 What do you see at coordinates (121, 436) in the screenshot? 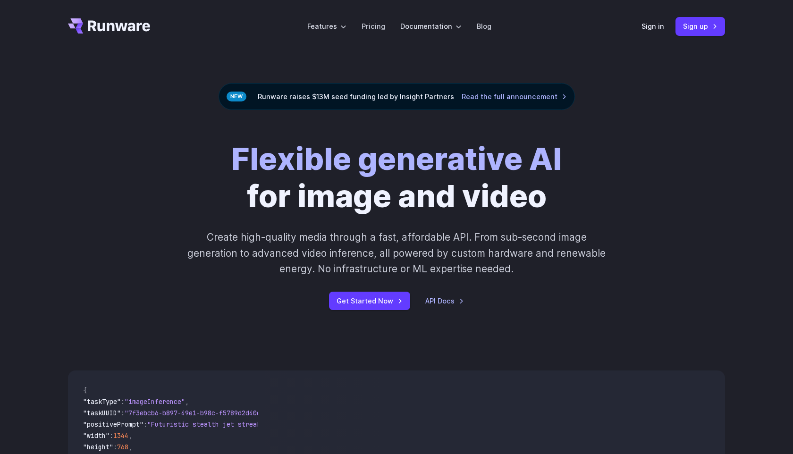
I see `span: 1344` at bounding box center [121, 436].